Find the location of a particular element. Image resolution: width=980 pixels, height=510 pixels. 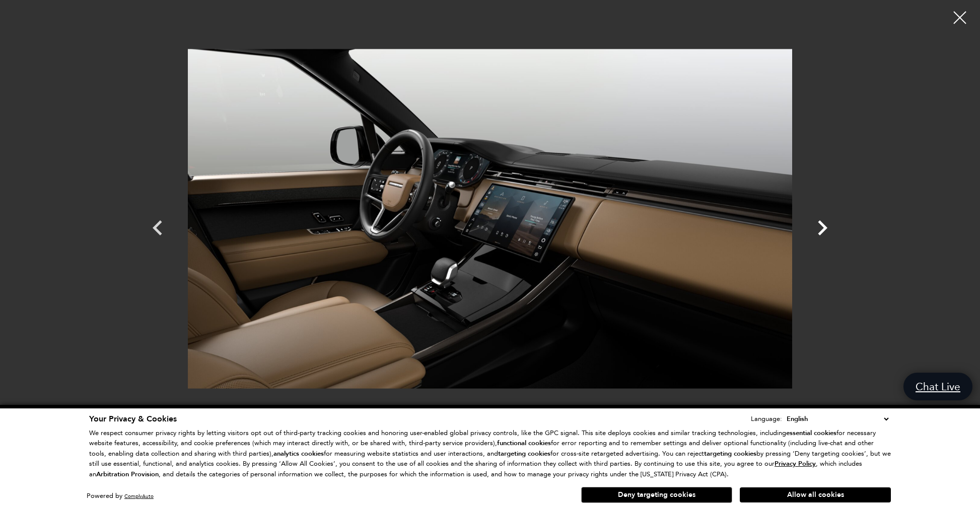

strong: essential cookies is located at coordinates (811, 434).